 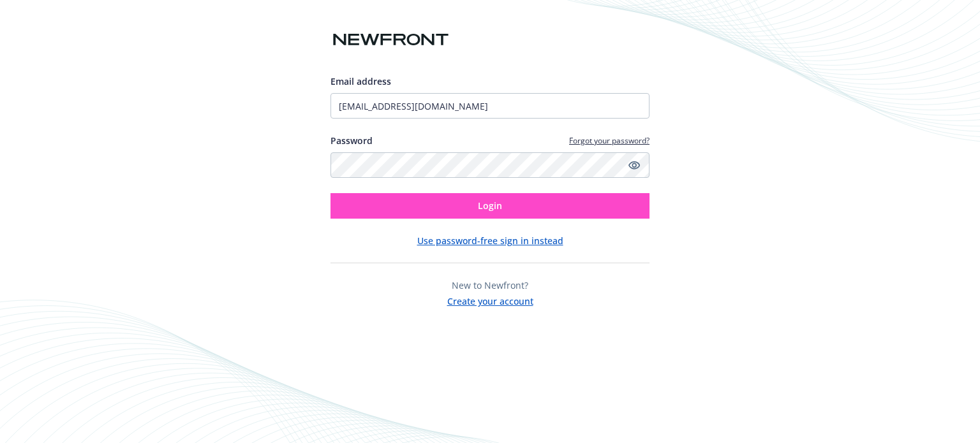 I want to click on input: Enter your password, so click(x=490, y=165).